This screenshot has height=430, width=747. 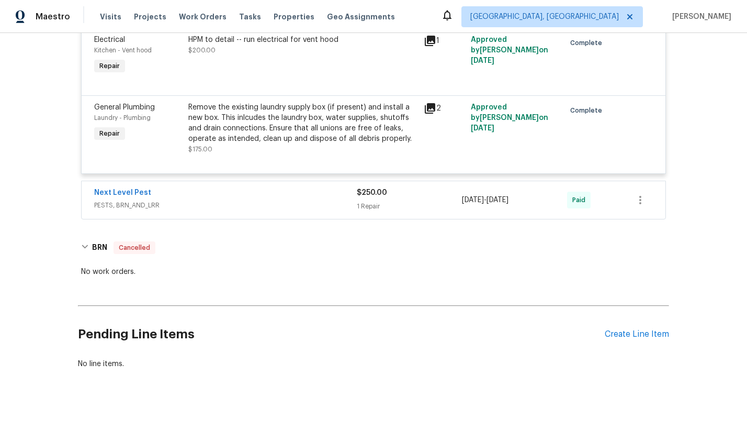 I want to click on span: Geo Assignments, so click(x=361, y=17).